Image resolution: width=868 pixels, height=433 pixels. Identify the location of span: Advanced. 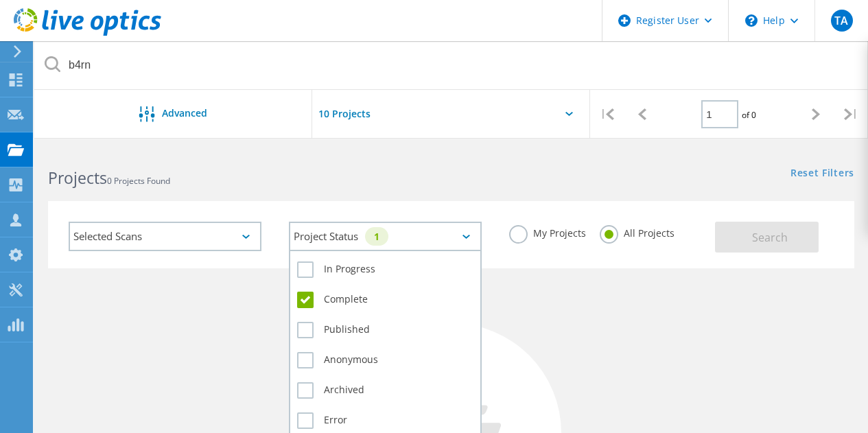
(184, 113).